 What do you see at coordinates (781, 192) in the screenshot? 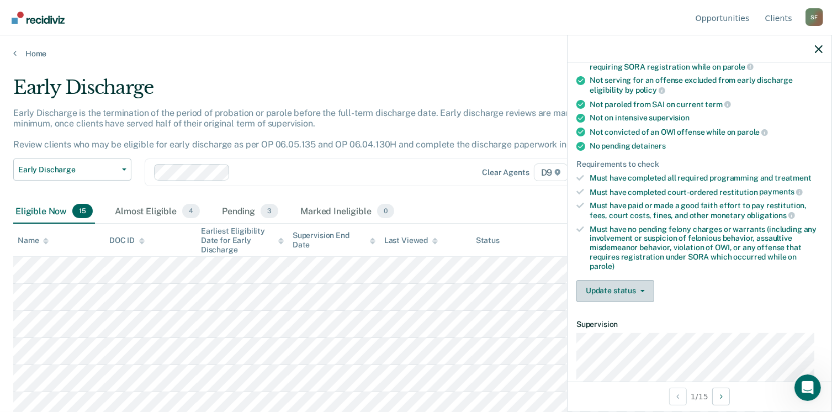
I see `span: payments` at bounding box center [781, 192].